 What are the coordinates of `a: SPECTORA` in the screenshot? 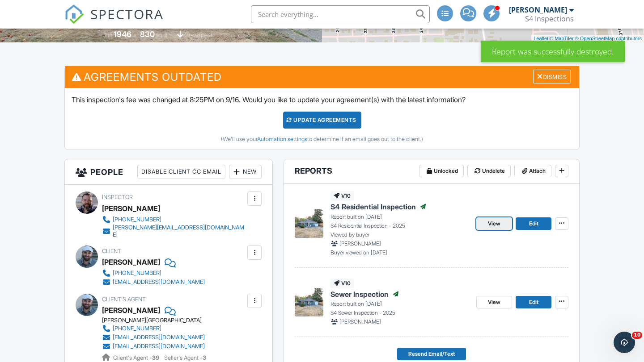 It's located at (114, 21).